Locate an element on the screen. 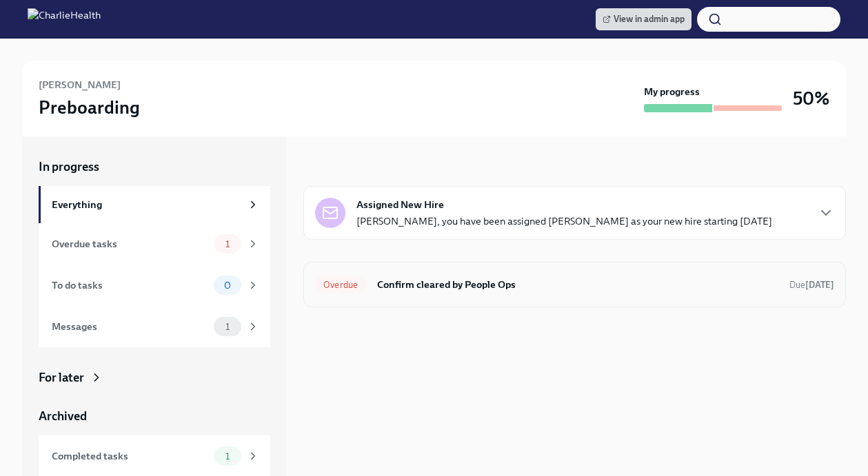 The width and height of the screenshot is (868, 476). span: 0 is located at coordinates (228, 285).